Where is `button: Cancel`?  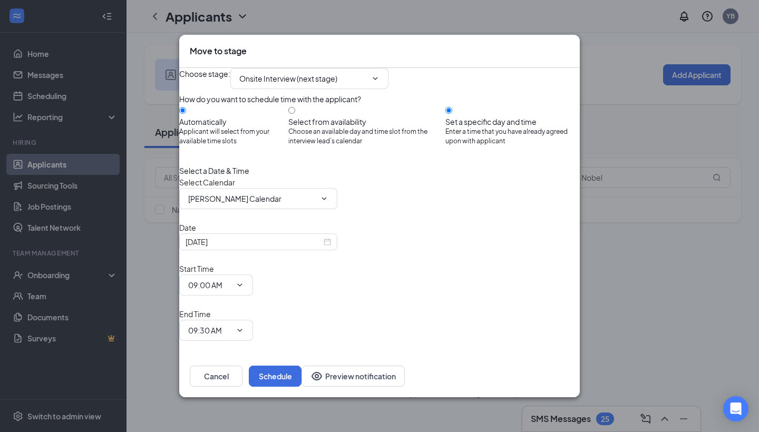 button: Cancel is located at coordinates (216, 376).